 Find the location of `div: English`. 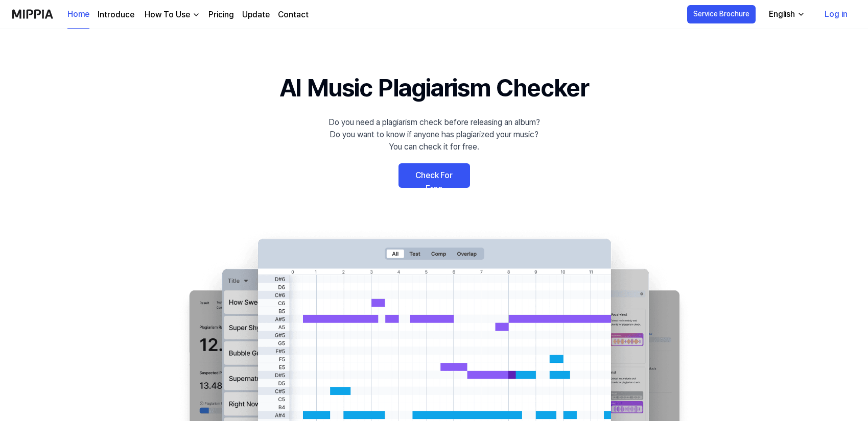

div: English is located at coordinates (781, 14).